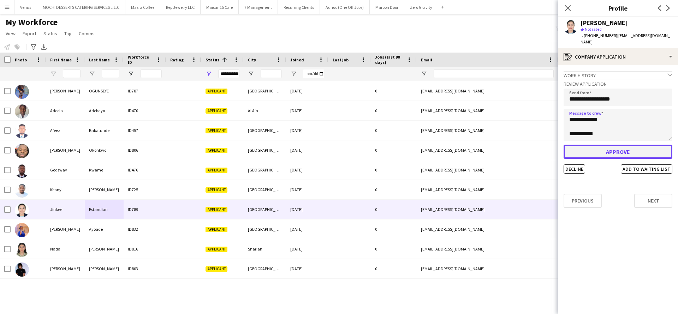 The width and height of the screenshot is (678, 314). What do you see at coordinates (265, 249) in the screenshot?
I see `div: Sharjah` at bounding box center [265, 249].